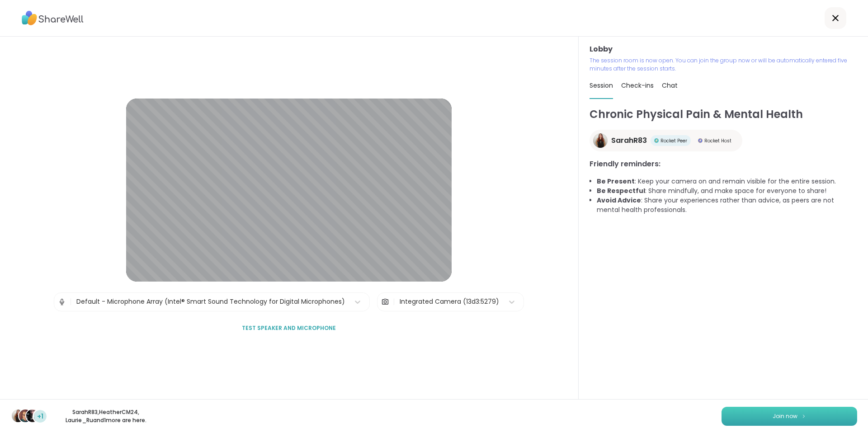 The height and width of the screenshot is (433, 868). Describe the element at coordinates (616, 182) in the screenshot. I see `b: Be Present` at that location.